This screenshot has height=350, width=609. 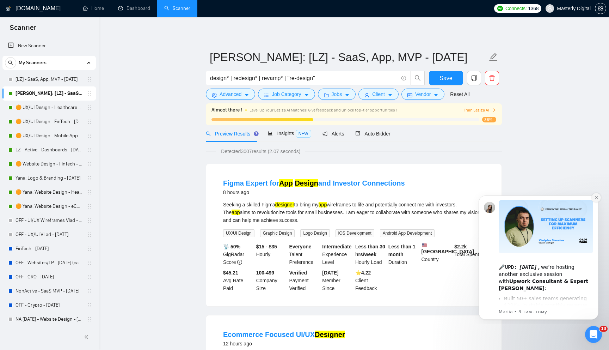 I want to click on div: Company Size, so click(x=271, y=280).